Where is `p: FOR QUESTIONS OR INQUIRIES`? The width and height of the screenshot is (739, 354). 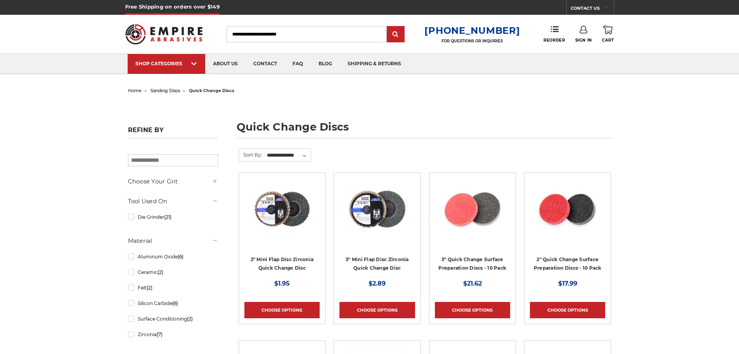
p: FOR QUESTIONS OR INQUIRIES is located at coordinates (472, 41).